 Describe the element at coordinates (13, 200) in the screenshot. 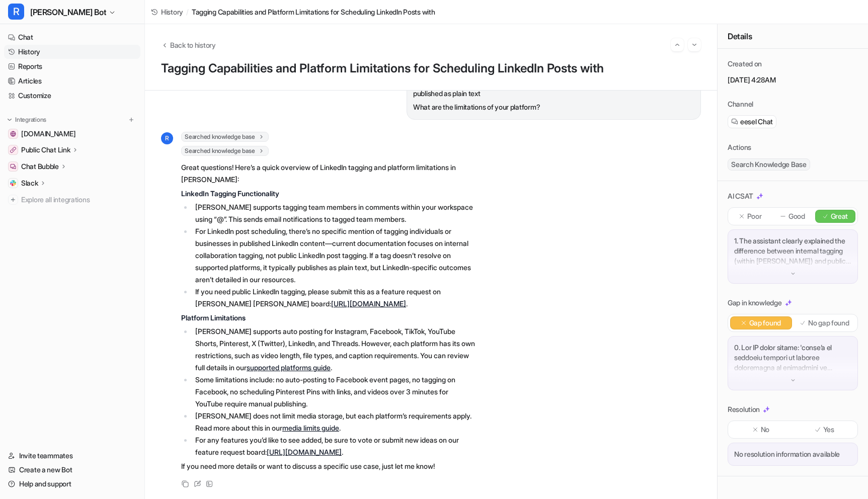

I see `img: explore all integrations` at that location.